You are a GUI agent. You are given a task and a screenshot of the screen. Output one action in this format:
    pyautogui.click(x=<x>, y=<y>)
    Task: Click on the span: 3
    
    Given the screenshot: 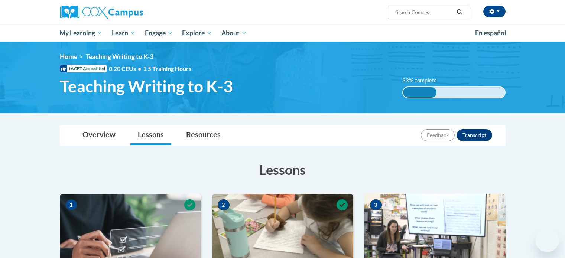 What is the action you would take?
    pyautogui.click(x=376, y=205)
    